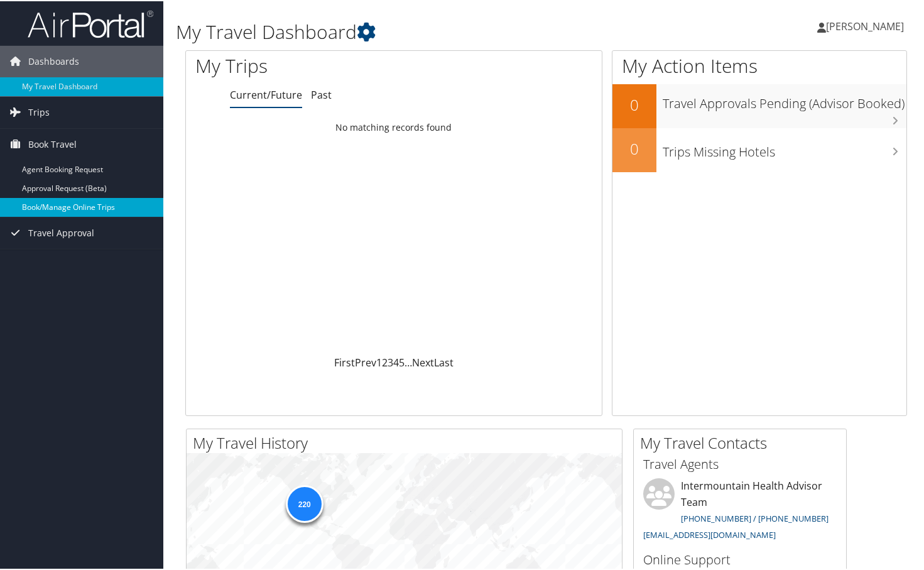  I want to click on a: 0Travel Approvals Pending (Advisor Booked), so click(759, 105).